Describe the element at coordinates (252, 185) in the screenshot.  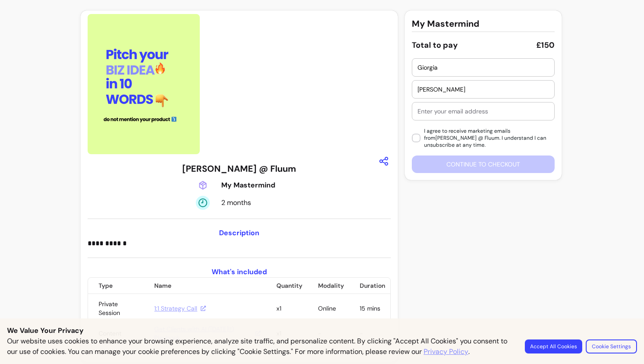
I see `div: My Mastermind` at that location.